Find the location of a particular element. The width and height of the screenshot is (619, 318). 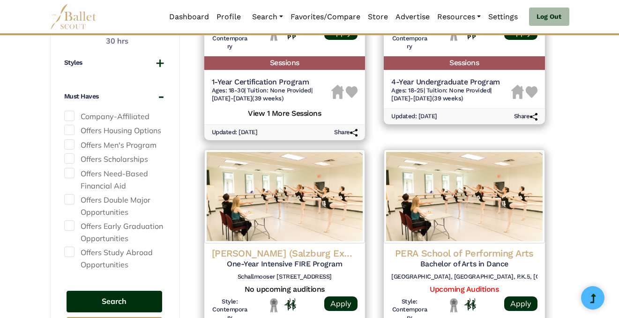

label: Company-Affiliated is located at coordinates (114, 117).